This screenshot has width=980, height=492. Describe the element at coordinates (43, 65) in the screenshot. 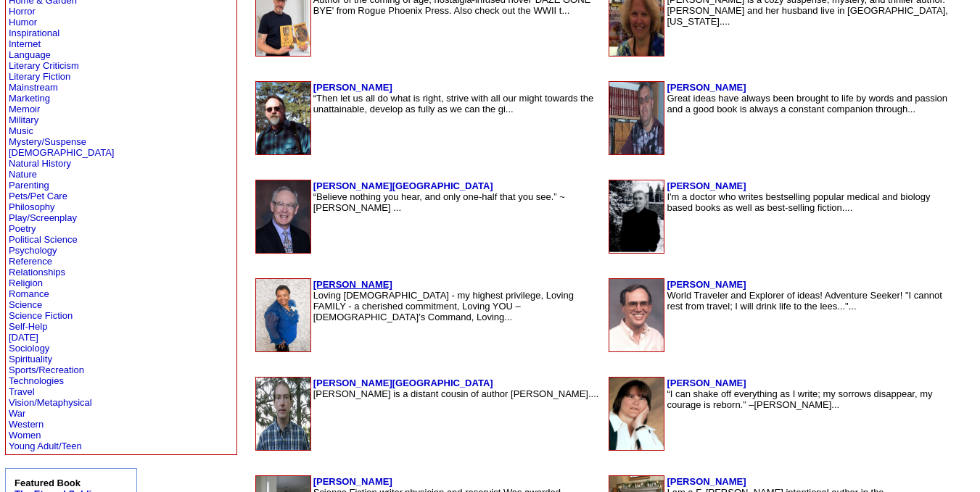

I see `a: Literary Criticism` at that location.